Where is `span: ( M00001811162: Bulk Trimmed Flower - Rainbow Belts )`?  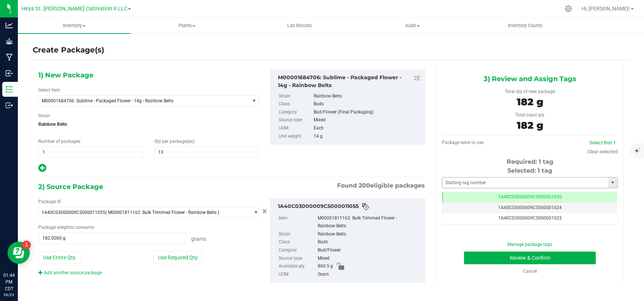 span: ( M00001811162: Bulk Trimmed Flower - Rainbow Belts ) is located at coordinates (163, 212).